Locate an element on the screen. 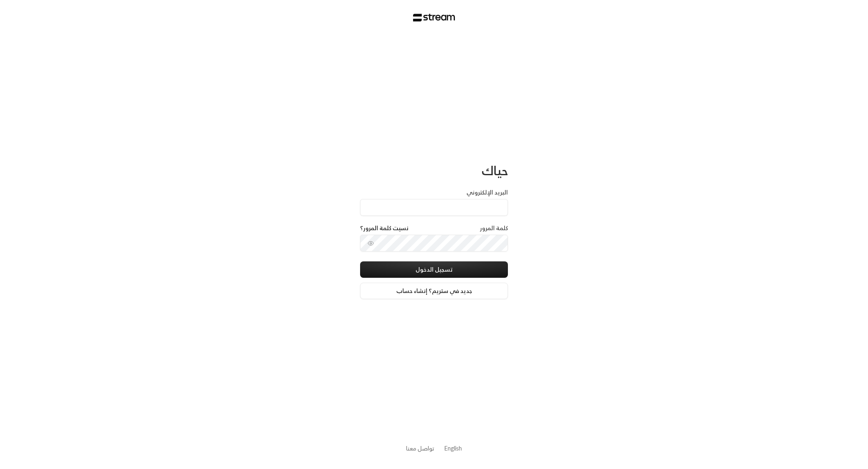 This screenshot has height=469, width=868. button: toggle password visibility is located at coordinates (371, 243).